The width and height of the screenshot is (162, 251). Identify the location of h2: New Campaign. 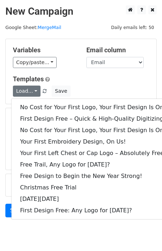
(81, 11).